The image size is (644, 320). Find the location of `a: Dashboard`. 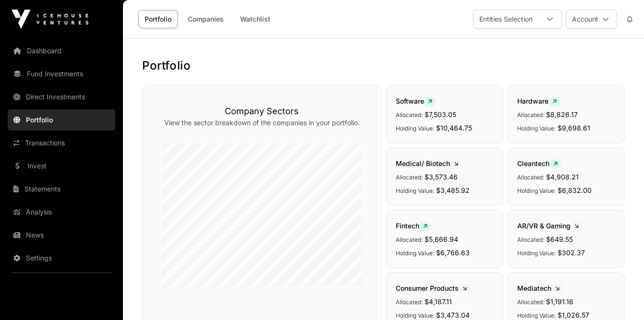

a: Dashboard is located at coordinates (61, 51).